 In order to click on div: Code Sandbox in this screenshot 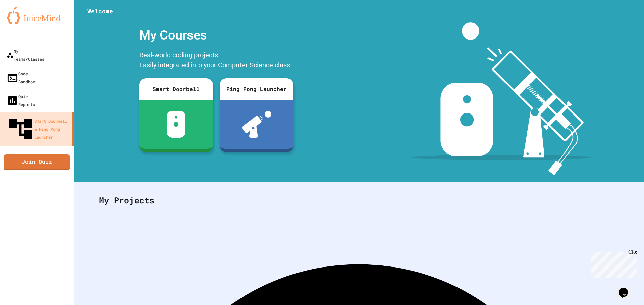, I will do `click(21, 78)`.